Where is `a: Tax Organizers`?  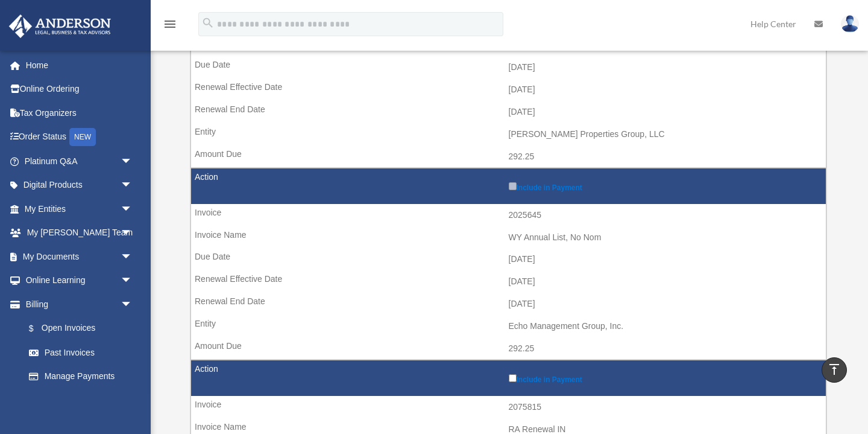
a: Tax Organizers is located at coordinates (80, 113).